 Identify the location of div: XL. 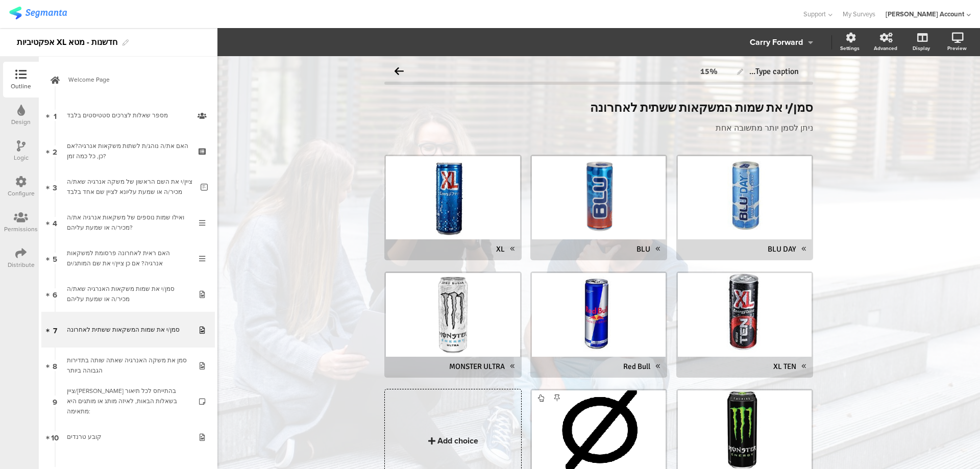
(447, 249).